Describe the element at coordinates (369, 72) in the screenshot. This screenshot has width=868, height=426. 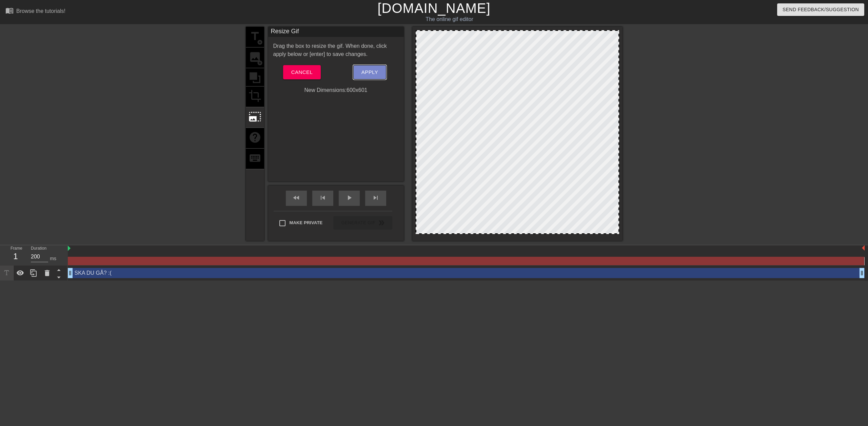
I see `button: Apply` at that location.